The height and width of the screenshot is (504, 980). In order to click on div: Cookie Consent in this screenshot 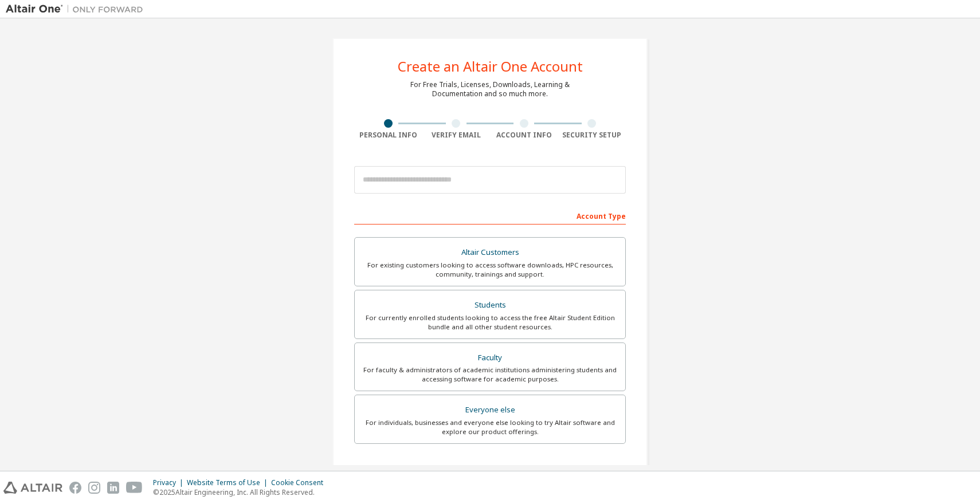, I will do `click(300, 483)`.